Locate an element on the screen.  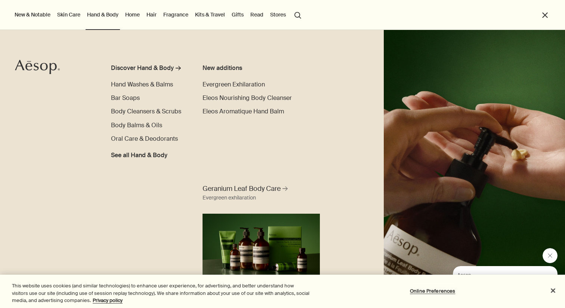
a: Geranium Leaf Body Care Evergreen exhilarationFull range of Geranium Leaf products displaying aga... is located at coordinates (261, 231).